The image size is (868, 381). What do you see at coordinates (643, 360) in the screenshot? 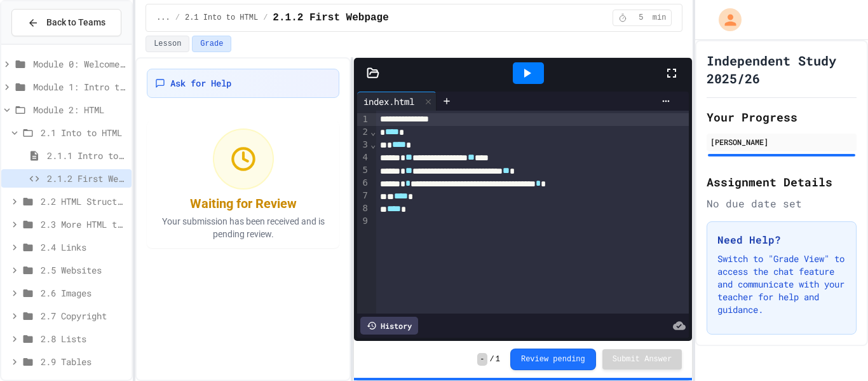
I see `span: Submit Answer` at bounding box center [643, 360].